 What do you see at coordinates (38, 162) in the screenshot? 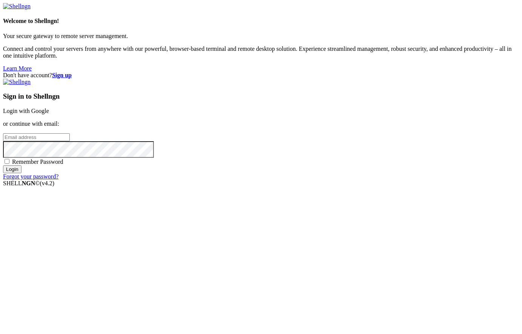
I see `span: Remember Password` at bounding box center [38, 162].